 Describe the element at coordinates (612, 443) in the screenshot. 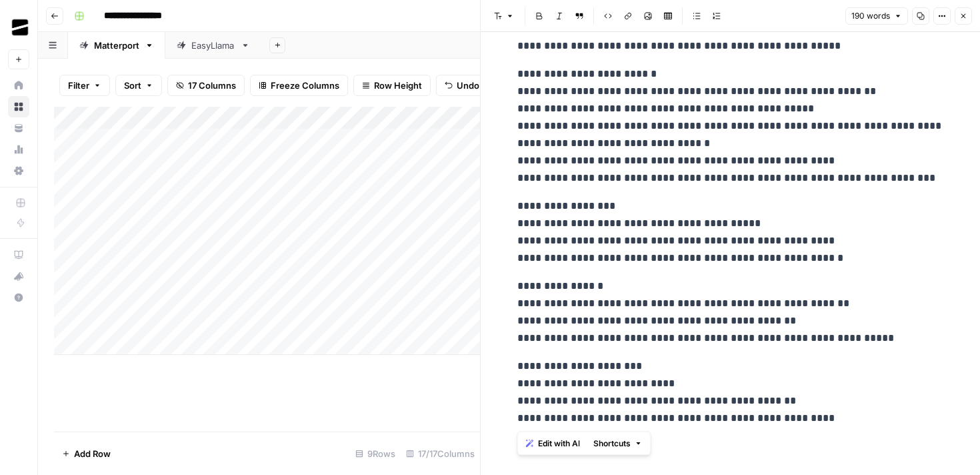

I see `span: Shortcuts` at that location.